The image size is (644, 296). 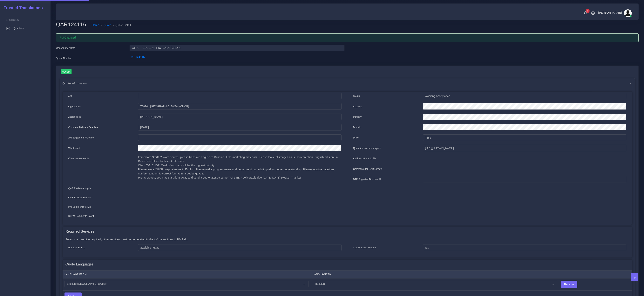 I want to click on label: AM instructions to PM, so click(x=365, y=158).